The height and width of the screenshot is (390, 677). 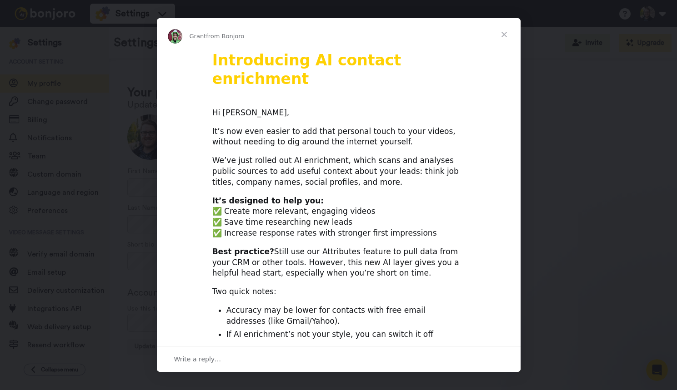 I want to click on div: Still use our Attributes feature to pull data from your CRM or other tools. However, this new AI ..., so click(x=339, y=263).